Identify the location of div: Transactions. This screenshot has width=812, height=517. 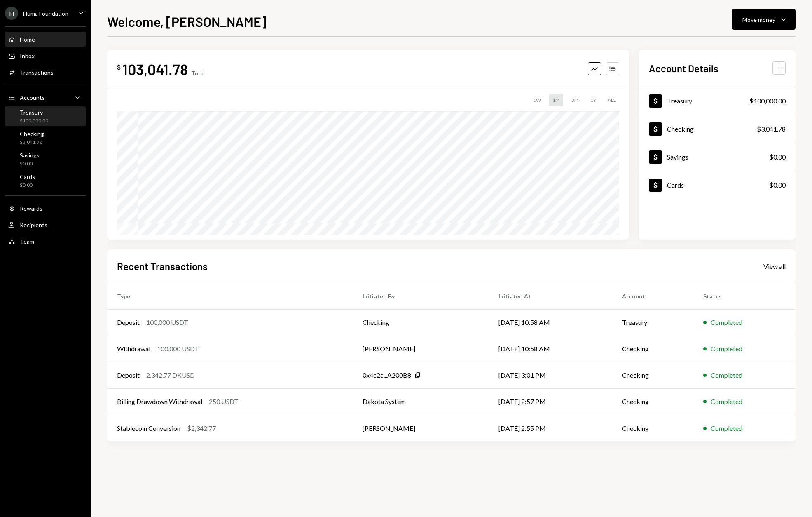
(36, 72).